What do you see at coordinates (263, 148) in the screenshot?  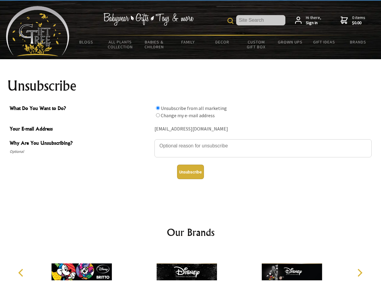 I see `textarea: Why Are You Unsubscribing?` at bounding box center [263, 148].